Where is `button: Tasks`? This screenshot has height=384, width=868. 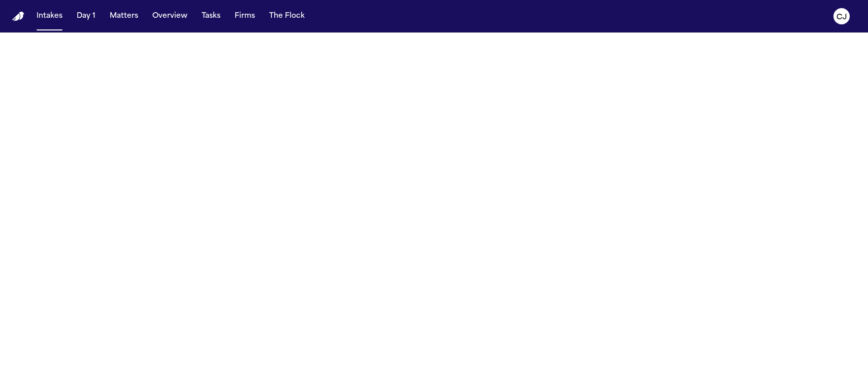
button: Tasks is located at coordinates (210, 17).